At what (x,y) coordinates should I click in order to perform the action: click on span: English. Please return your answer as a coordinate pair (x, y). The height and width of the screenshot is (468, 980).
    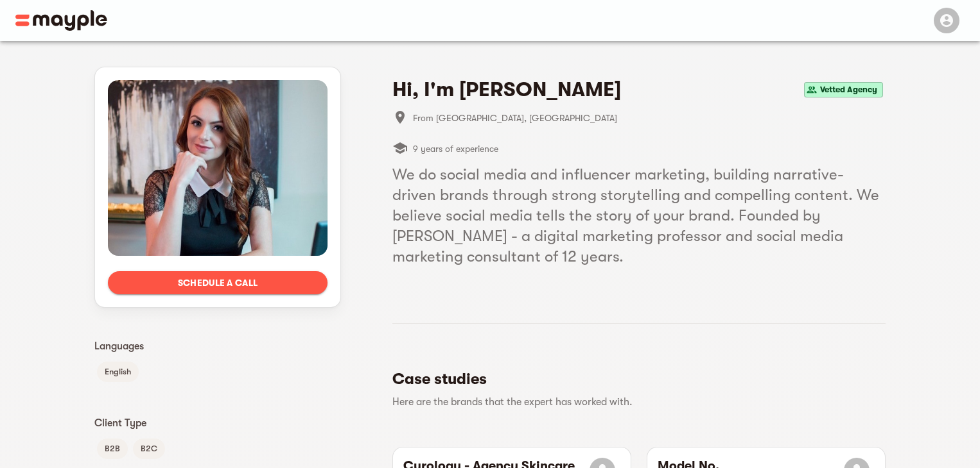
    Looking at the image, I should click on (118, 372).